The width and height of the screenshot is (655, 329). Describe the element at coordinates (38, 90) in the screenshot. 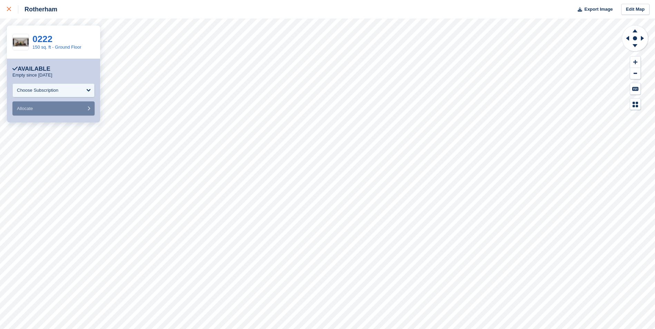

I see `div: Choose Subscription` at that location.